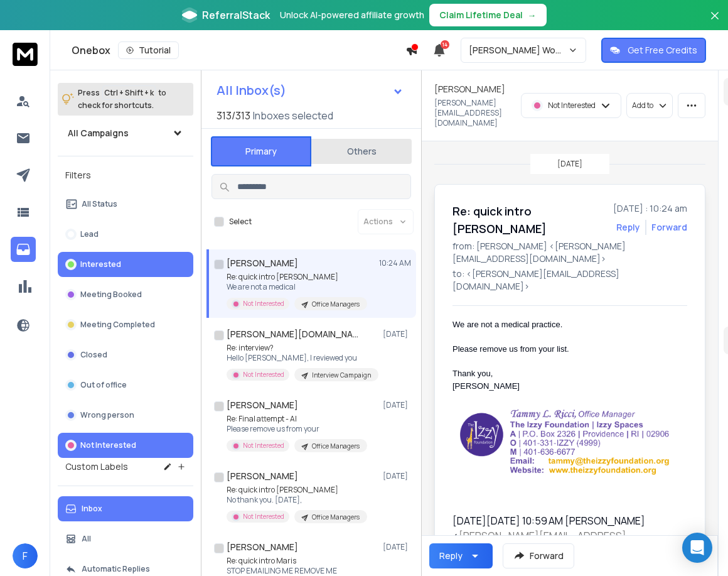 The width and height of the screenshot is (728, 576). I want to click on div: Reply, so click(451, 556).